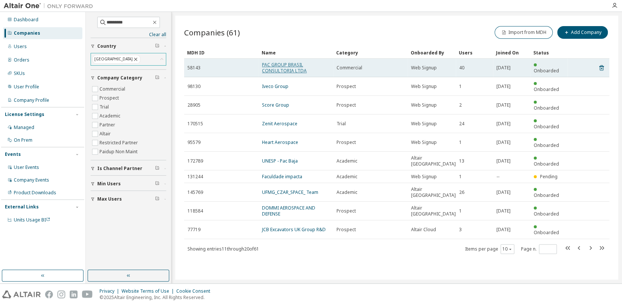  What do you see at coordinates (424, 230) in the screenshot?
I see `span: Altair Cloud` at bounding box center [424, 230].